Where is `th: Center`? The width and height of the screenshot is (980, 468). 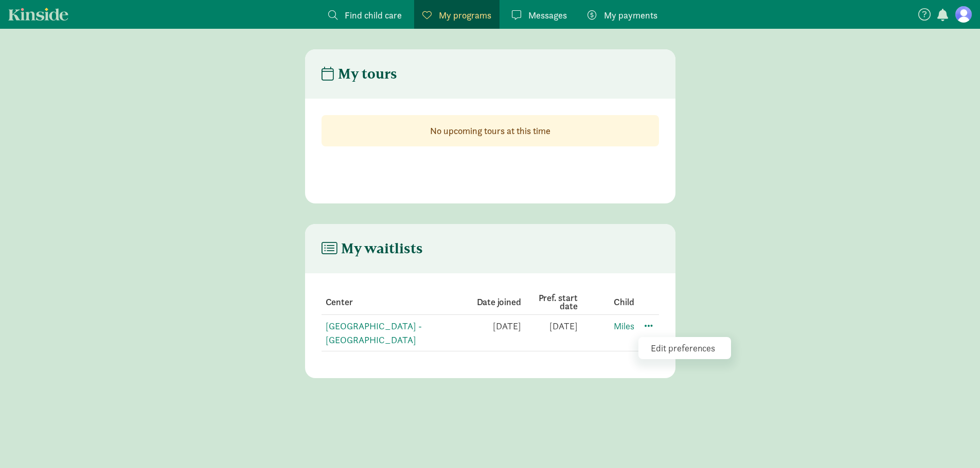
th: Center is located at coordinates (393, 302).